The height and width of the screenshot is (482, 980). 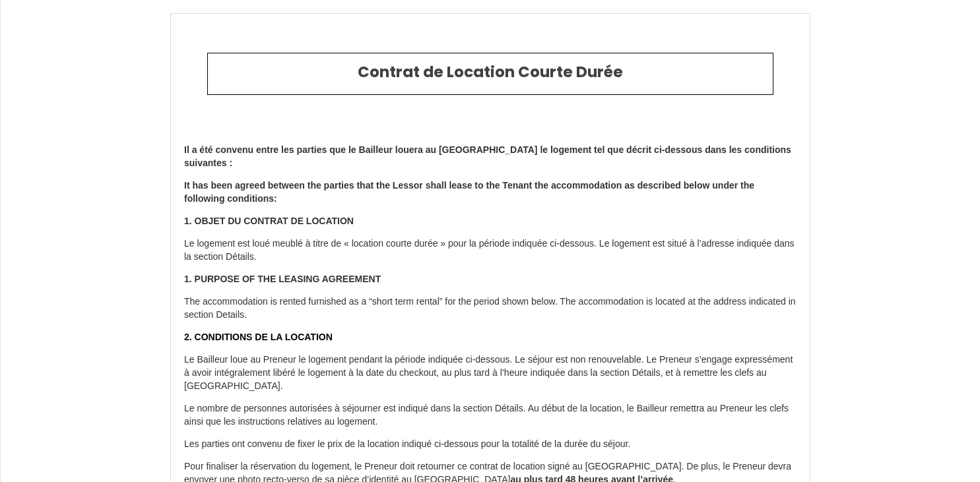 What do you see at coordinates (269, 221) in the screenshot?
I see `b: 1. OBJET DU CONTRAT DE LOCATION` at bounding box center [269, 221].